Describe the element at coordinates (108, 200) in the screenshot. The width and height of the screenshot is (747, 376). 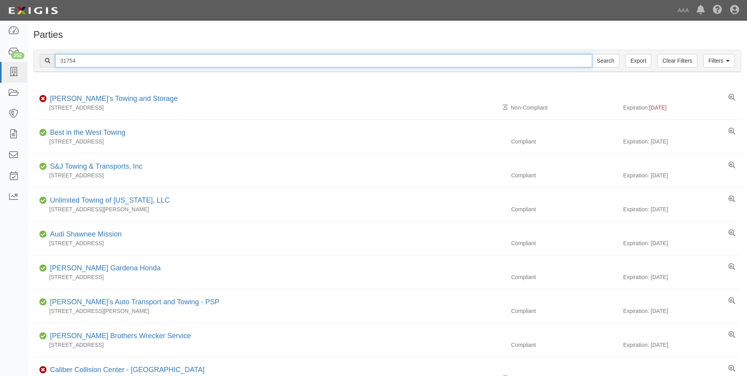
I see `div: Unlimited Towing of Texas, LLC` at that location.